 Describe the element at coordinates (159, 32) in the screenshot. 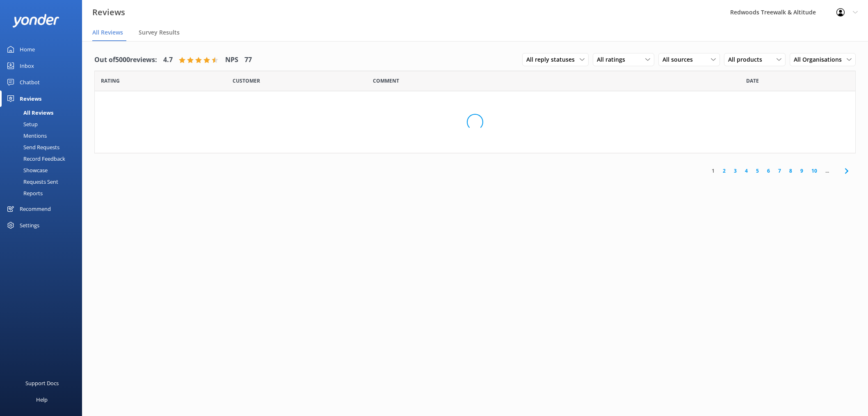

I see `span: Survey Results` at that location.